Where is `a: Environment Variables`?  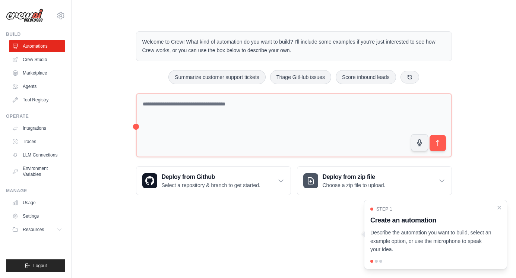
a: Environment Variables is located at coordinates (37, 171).